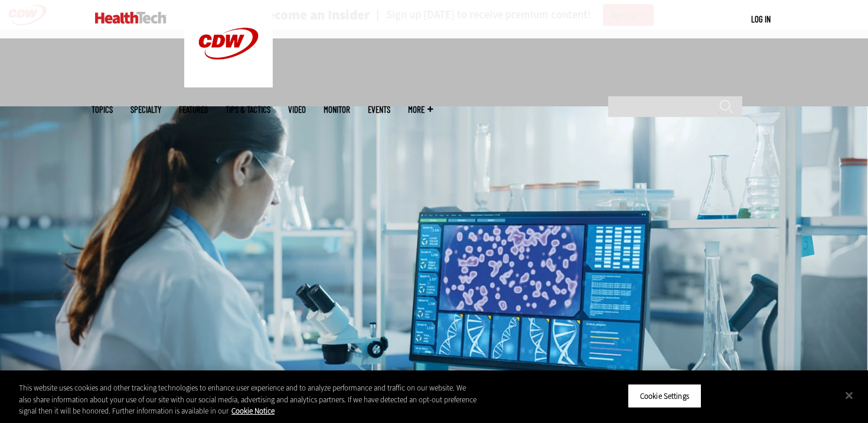  I want to click on button: Cookie Settings, so click(665, 396).